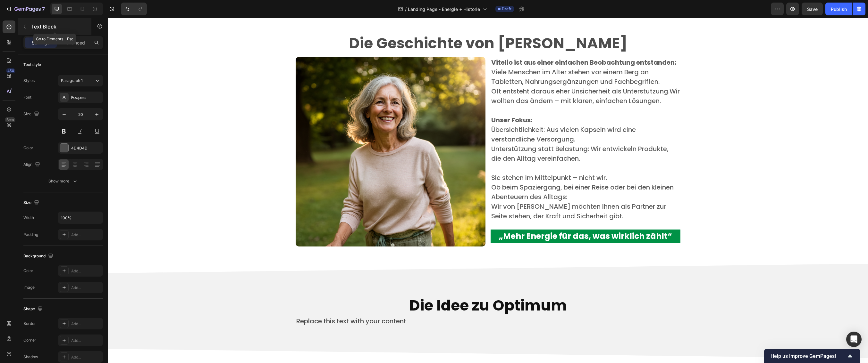 Image resolution: width=868 pixels, height=363 pixels. What do you see at coordinates (379, 303) in the screenshot?
I see `div: Rich Text Editor. Editing area: main` at bounding box center [379, 303].